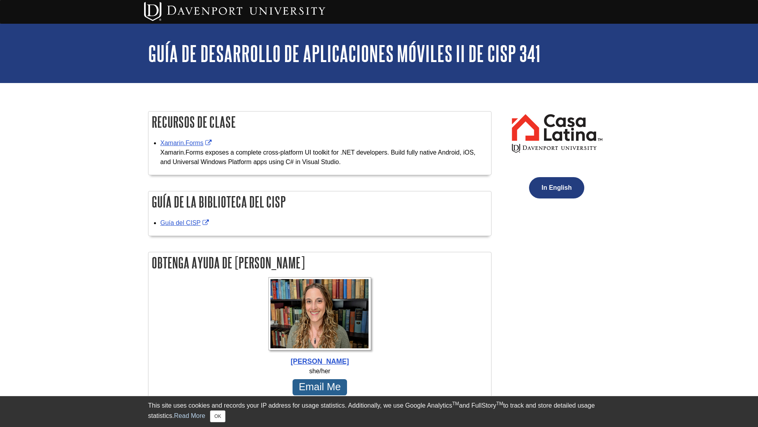 The width and height of the screenshot is (758, 427). Describe the element at coordinates (324, 157) in the screenshot. I see `div: Xamarin.Forms exposes a complete cross-platform UI toolkit for .NET developers. Build fully nativ...` at that location.